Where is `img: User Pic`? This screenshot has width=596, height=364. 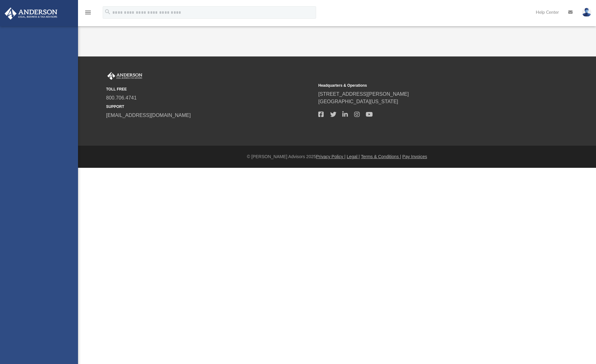 img: User Pic is located at coordinates (587, 12).